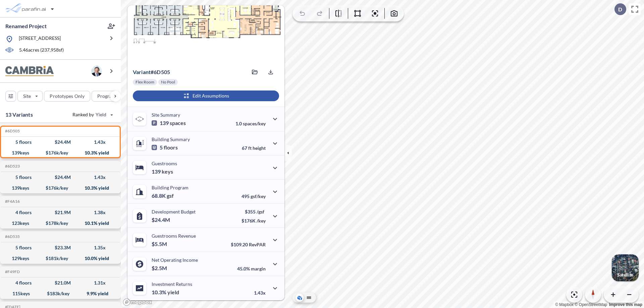 Image resolution: width=644 pixels, height=308 pixels. Describe the element at coordinates (254, 123) in the screenshot. I see `span: spaces/key` at that location.